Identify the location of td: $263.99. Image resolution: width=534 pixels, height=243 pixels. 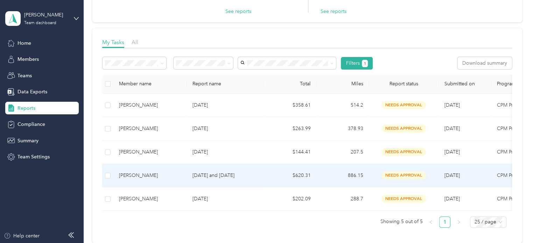
(290, 129).